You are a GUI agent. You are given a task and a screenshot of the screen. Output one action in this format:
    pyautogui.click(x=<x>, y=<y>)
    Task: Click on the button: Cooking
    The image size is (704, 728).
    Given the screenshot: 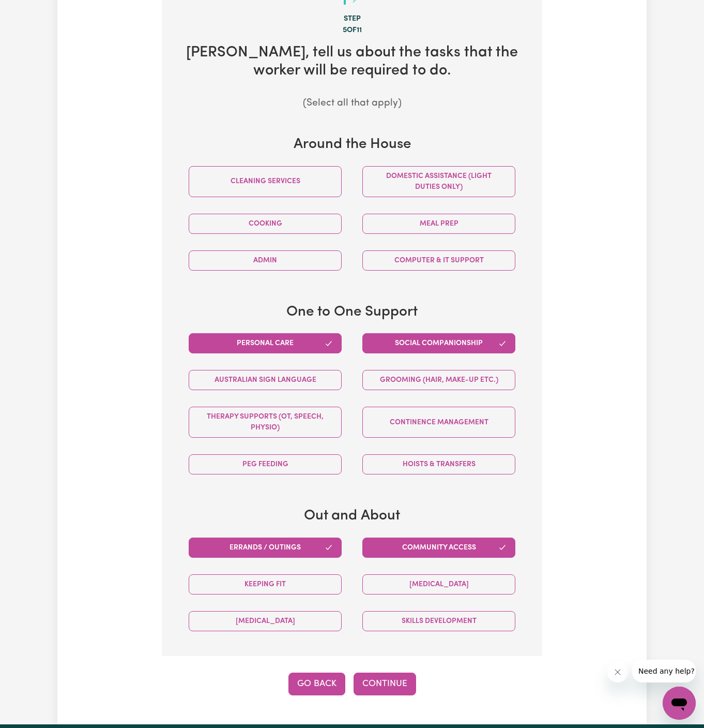 What is the action you would take?
    pyautogui.click(x=265, y=223)
    